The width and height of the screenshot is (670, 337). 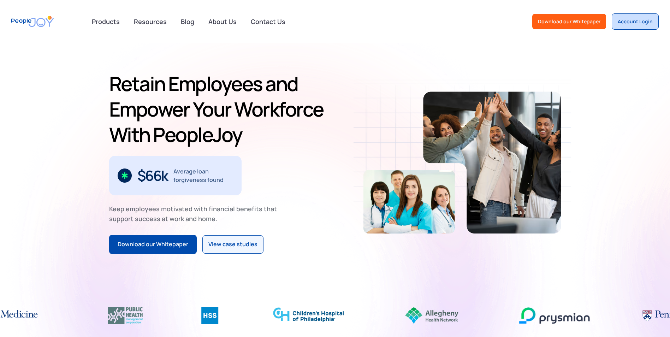 What do you see at coordinates (233, 245) in the screenshot?
I see `a: View case studies` at bounding box center [233, 245].